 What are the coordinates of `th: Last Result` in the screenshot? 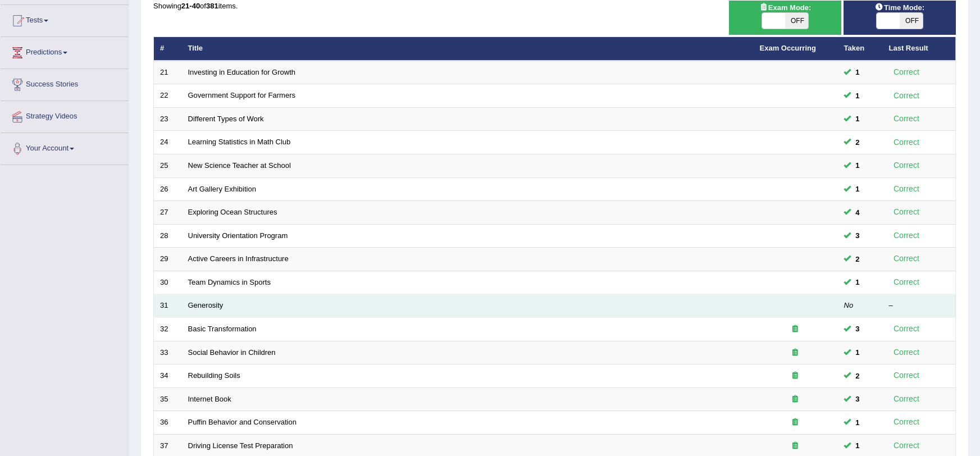 It's located at (919, 49).